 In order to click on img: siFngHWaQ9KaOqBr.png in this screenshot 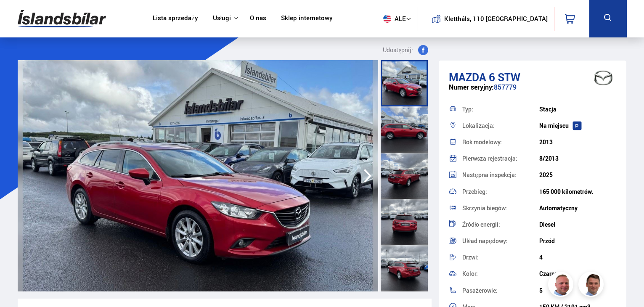, I will do `click(562, 286)`.